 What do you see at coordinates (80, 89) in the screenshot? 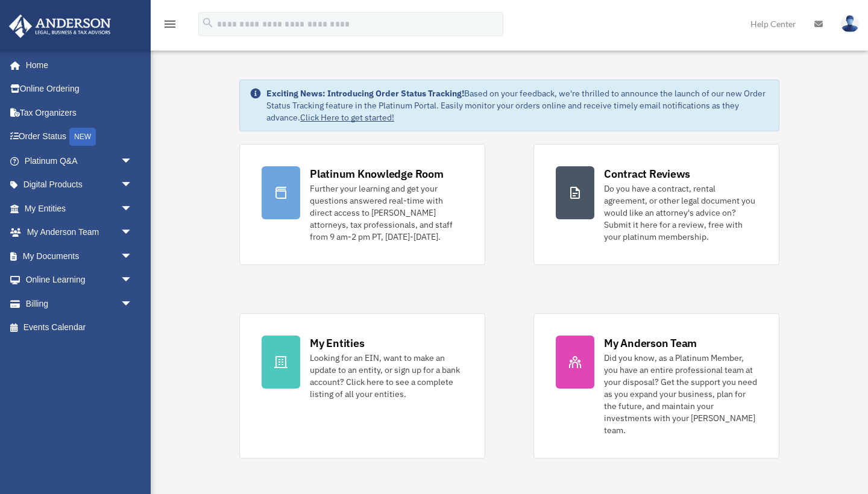
I see `a: Online Ordering` at bounding box center [80, 89].